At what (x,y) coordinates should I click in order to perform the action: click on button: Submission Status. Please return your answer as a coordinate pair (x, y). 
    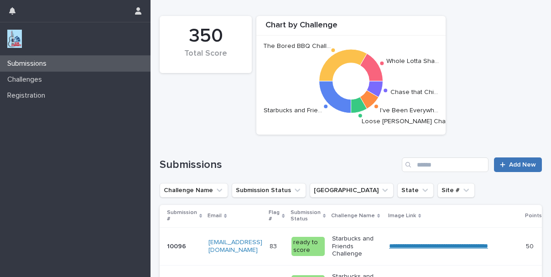
    Looking at the image, I should click on (269, 190).